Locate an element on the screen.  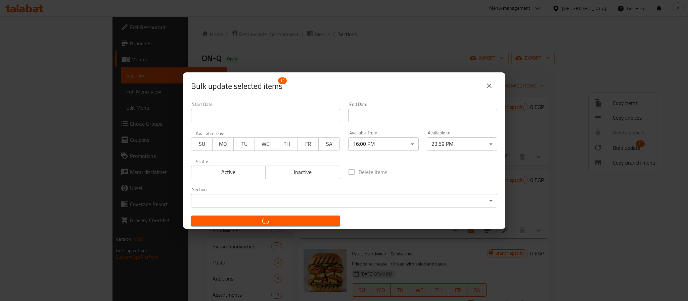
button: SU is located at coordinates (202, 144).